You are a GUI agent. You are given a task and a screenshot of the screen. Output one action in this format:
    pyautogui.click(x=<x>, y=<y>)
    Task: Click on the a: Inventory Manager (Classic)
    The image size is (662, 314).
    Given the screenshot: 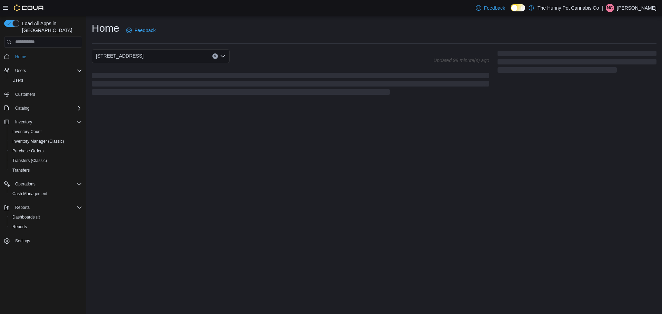 What is the action you would take?
    pyautogui.click(x=38, y=141)
    